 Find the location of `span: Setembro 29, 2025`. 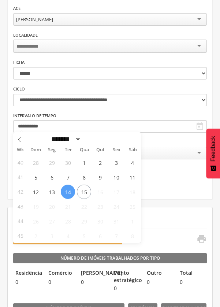

span: Setembro 29, 2025 is located at coordinates (52, 162).